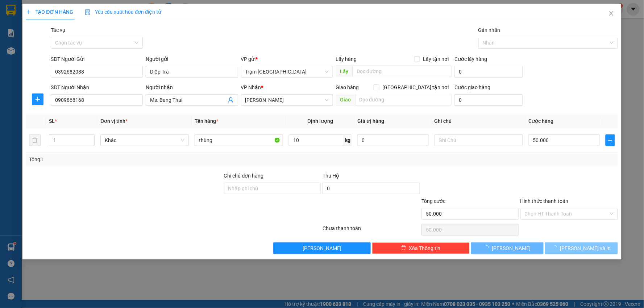  Describe the element at coordinates (206, 121) in the screenshot. I see `span: Tên hàng` at that location.